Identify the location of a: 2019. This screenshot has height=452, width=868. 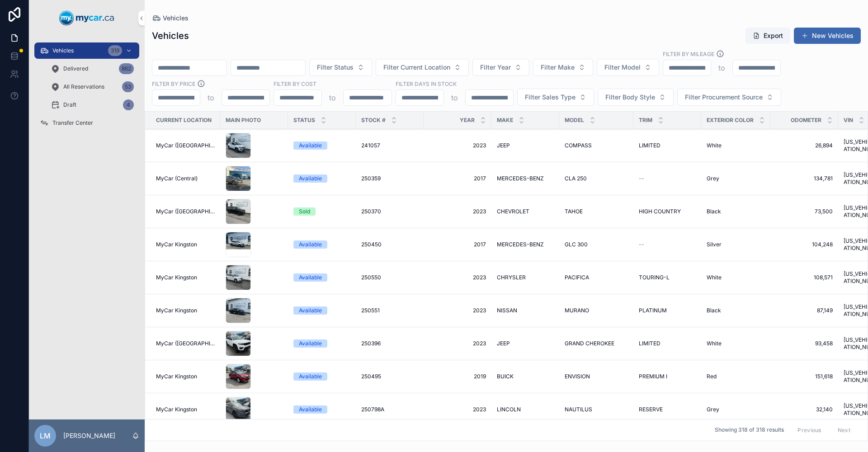
(458, 377).